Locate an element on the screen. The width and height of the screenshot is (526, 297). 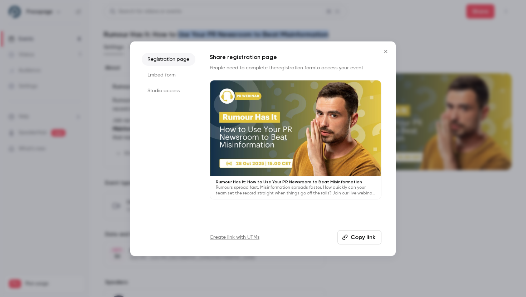
p: Rumour Has It: How to Use Your PR Newsroom to Beat Misinformation is located at coordinates (296, 182).